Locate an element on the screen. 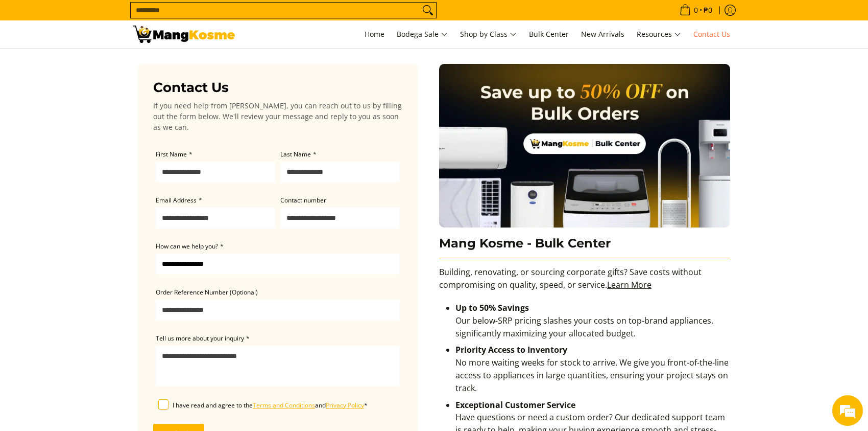 The image size is (868, 431). a: Resources is located at coordinates (659, 34).